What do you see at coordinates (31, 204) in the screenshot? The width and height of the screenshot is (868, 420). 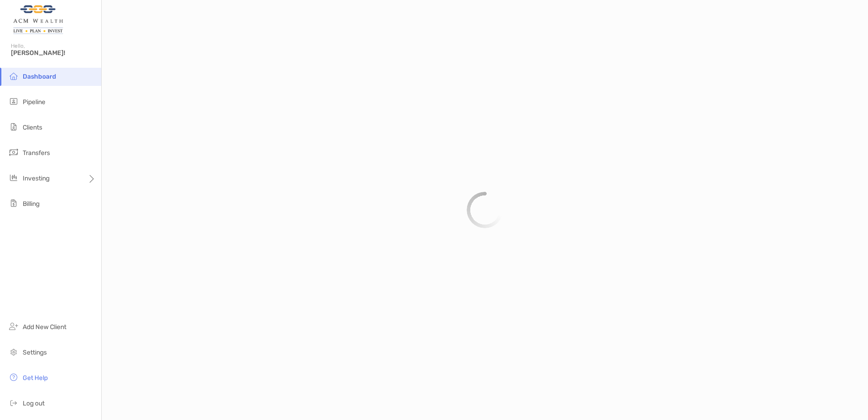 I see `span: Billing` at bounding box center [31, 204].